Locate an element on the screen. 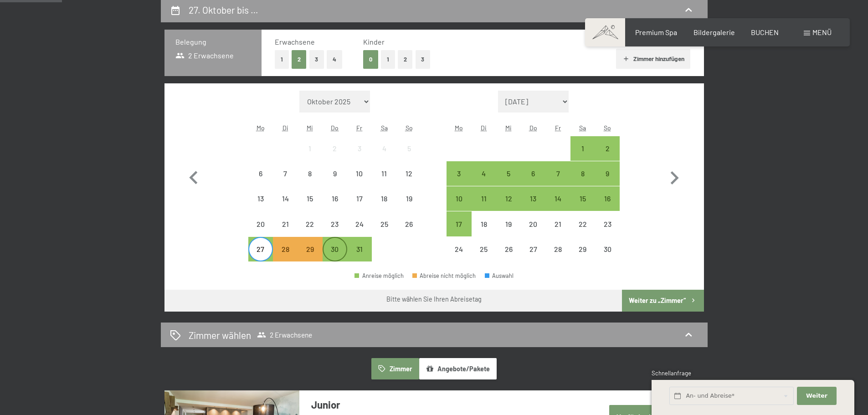 This screenshot has height=415, width=868. div: 8 is located at coordinates (310, 182).